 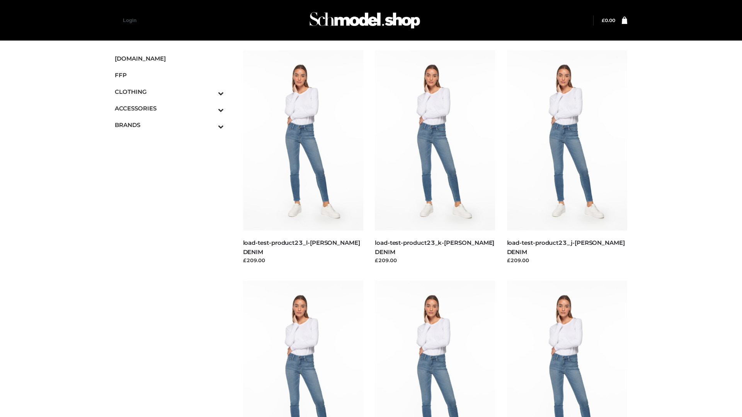 What do you see at coordinates (169, 125) in the screenshot?
I see `span: BRANDS` at bounding box center [169, 125].